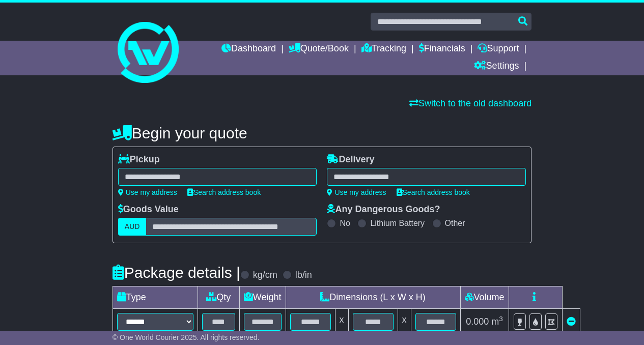  I want to click on td: Weight, so click(262, 297).